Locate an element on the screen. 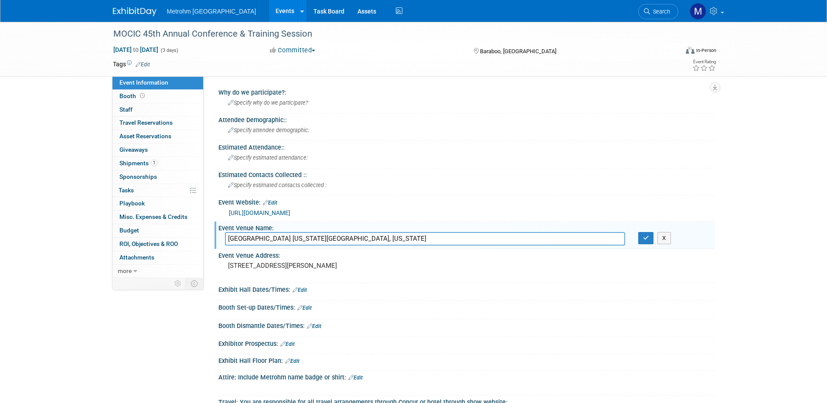  span: Shipments is located at coordinates (138, 163).